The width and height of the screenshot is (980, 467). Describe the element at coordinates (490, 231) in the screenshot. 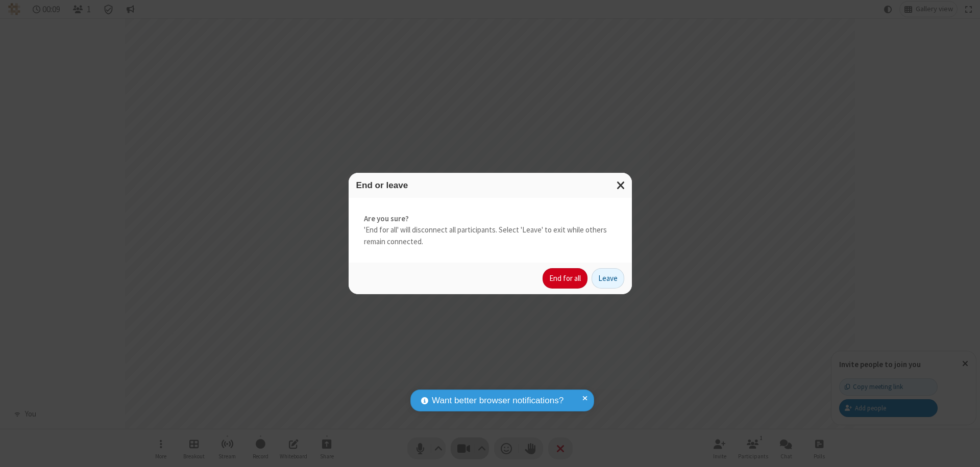

I see `div: 'End for all' will disconnect all participants. Select 'Leave' to exit while others remain connec...` at that location.